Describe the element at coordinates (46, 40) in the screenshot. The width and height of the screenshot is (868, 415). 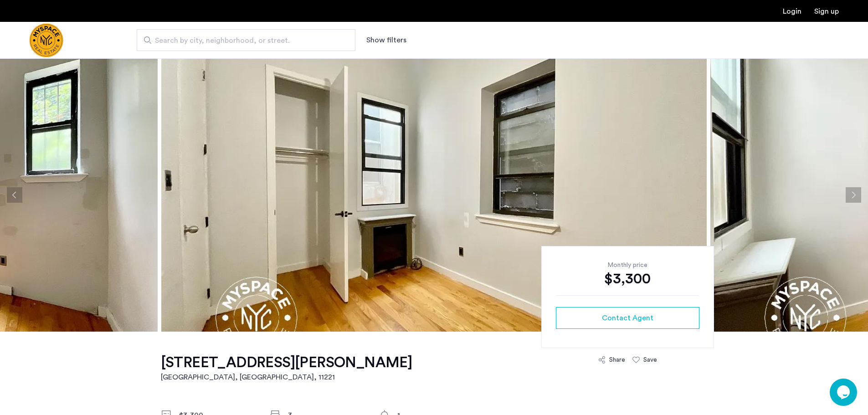
I see `a: Cazamio Logo` at that location.